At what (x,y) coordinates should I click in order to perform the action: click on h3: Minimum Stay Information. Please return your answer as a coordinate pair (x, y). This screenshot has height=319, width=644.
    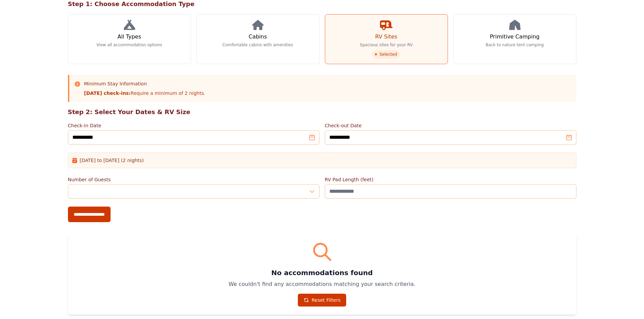
    Looking at the image, I should click on (145, 84).